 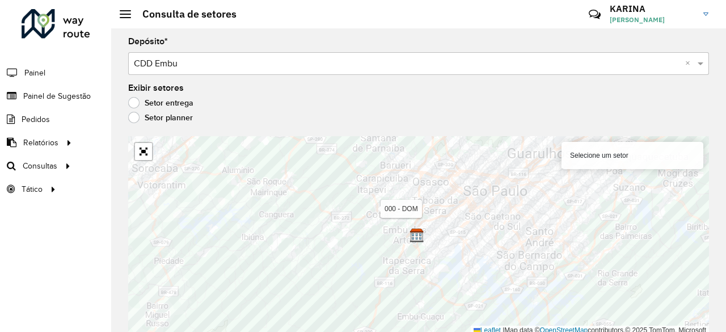 What do you see at coordinates (144, 151) in the screenshot?
I see `a: Abrir mapa em tela cheia` at bounding box center [144, 151].